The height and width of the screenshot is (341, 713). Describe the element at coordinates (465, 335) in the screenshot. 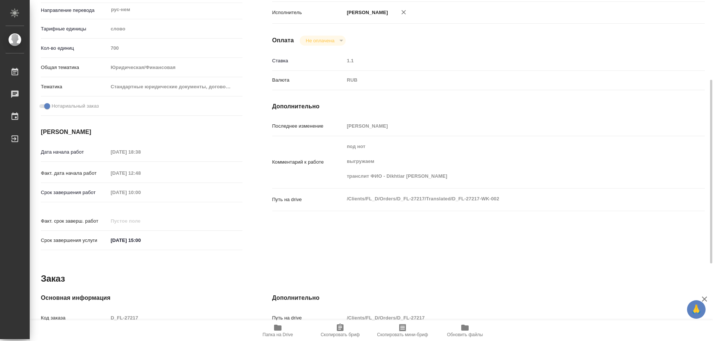

I see `span: Обновить файлы` at that location.